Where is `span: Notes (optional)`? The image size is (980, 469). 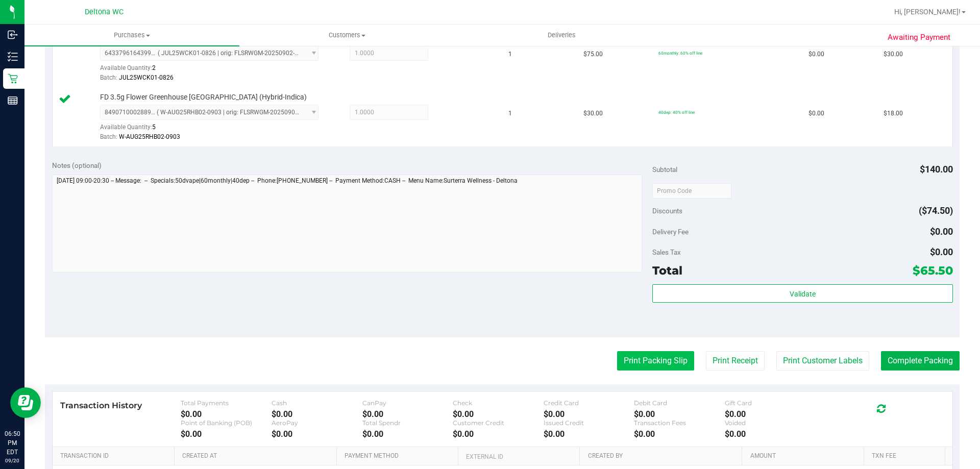 span: Notes (optional) is located at coordinates (77, 165).